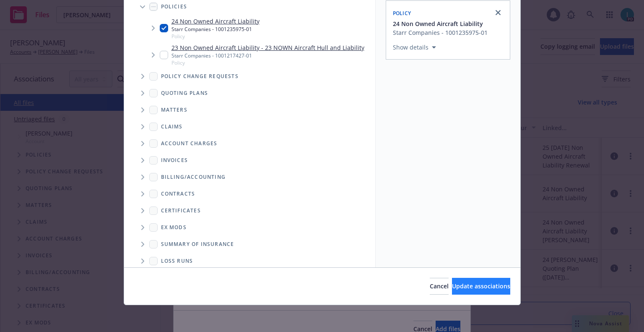 The image size is (644, 332). Describe the element at coordinates (199, 77) in the screenshot. I see `span: Policy change requests` at that location.